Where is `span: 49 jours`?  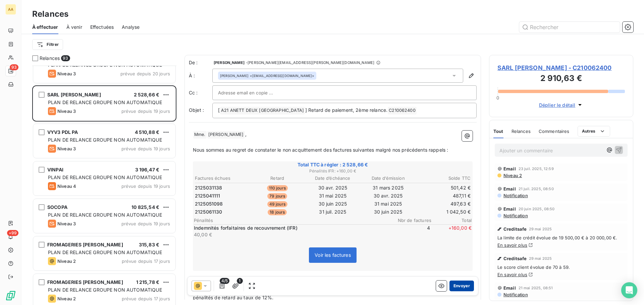 span: 49 jours is located at coordinates (278, 204).